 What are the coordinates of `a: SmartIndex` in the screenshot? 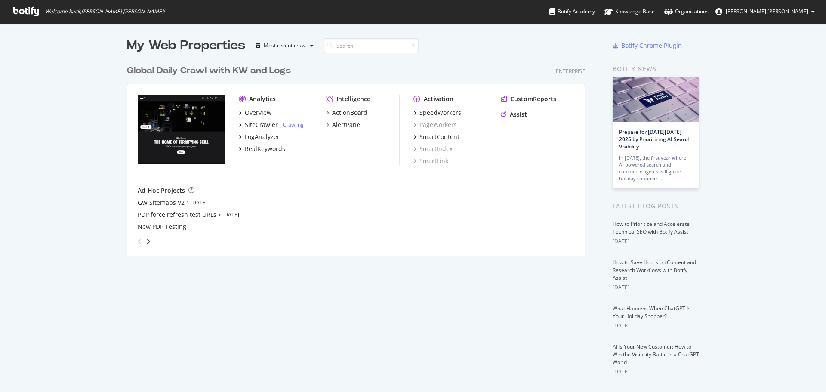 It's located at (433, 149).